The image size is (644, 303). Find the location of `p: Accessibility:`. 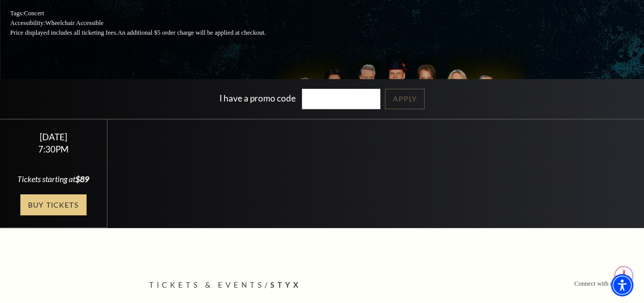

p: Accessibility: is located at coordinates (150, 23).